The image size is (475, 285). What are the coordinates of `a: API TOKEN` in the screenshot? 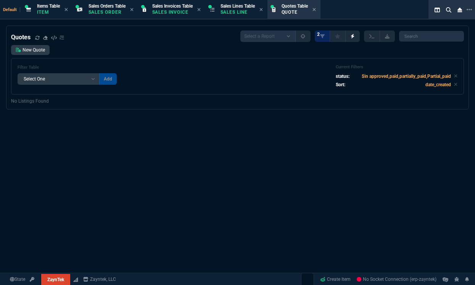 It's located at (32, 279).